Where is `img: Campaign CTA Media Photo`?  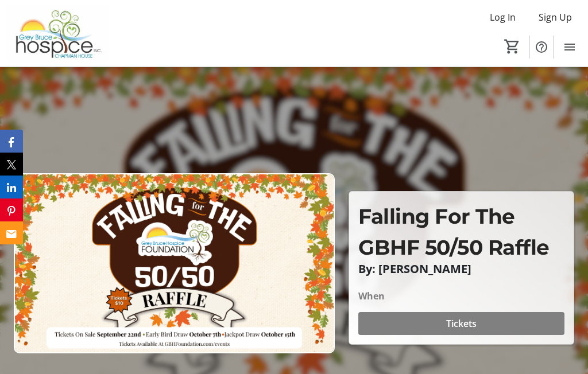 img: Campaign CTA Media Photo is located at coordinates (174, 263).